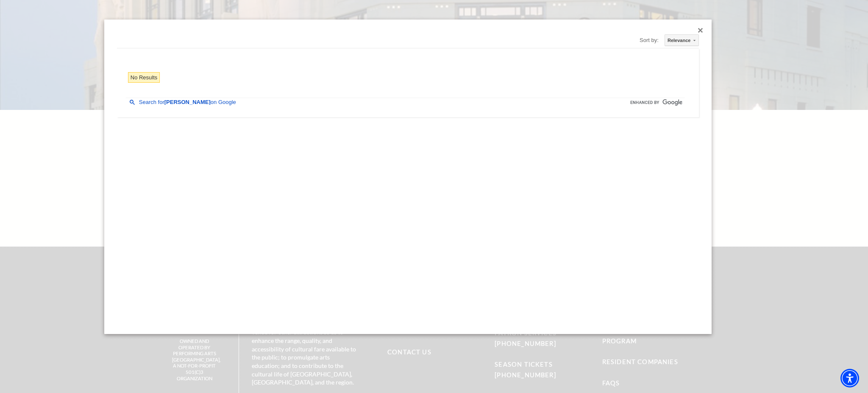 The image size is (868, 393). Describe the element at coordinates (656, 102) in the screenshot. I see `img: enhanced by Google` at that location.